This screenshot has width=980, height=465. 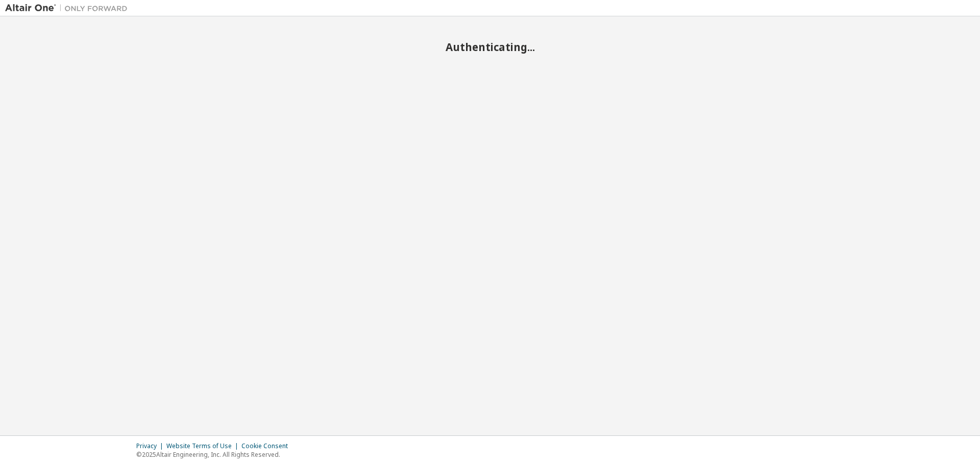 What do you see at coordinates (490, 47) in the screenshot?
I see `h2: Authenticating...` at bounding box center [490, 47].